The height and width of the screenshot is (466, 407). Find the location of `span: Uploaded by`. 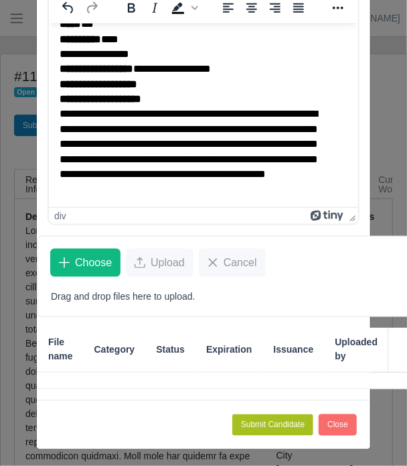

span: Uploaded by is located at coordinates (356, 350).